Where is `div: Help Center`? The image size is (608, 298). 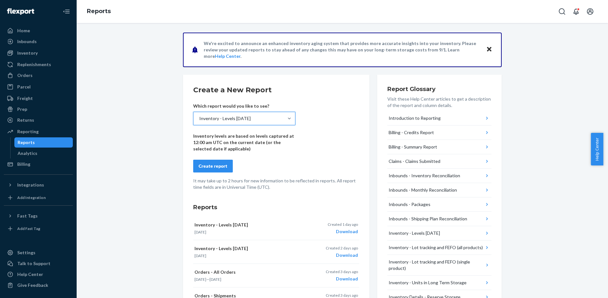 div: Help Center is located at coordinates (30, 274).